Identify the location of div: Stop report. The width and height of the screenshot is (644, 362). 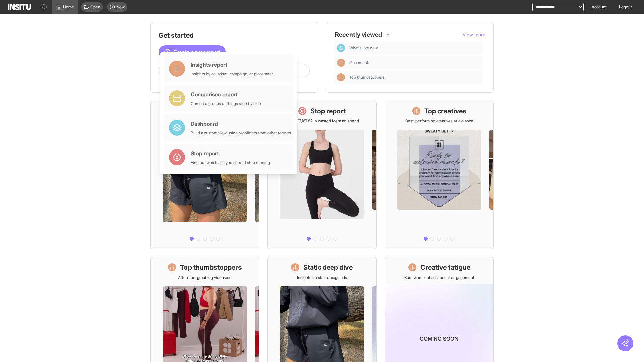
(230, 153).